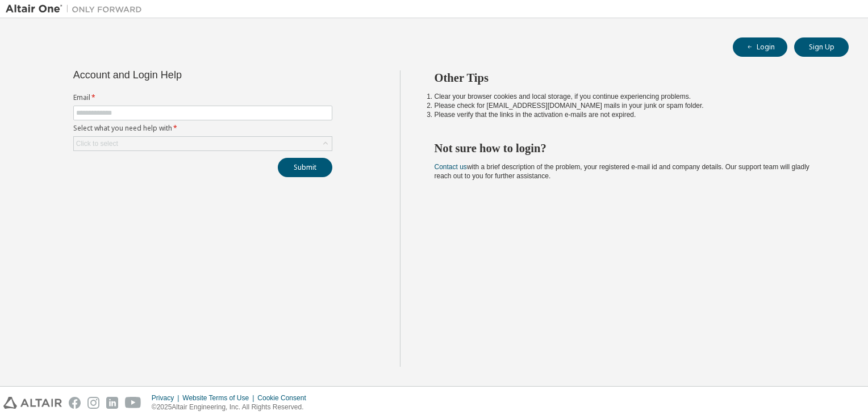 The height and width of the screenshot is (419, 868). I want to click on img: facebook.svg, so click(74, 403).